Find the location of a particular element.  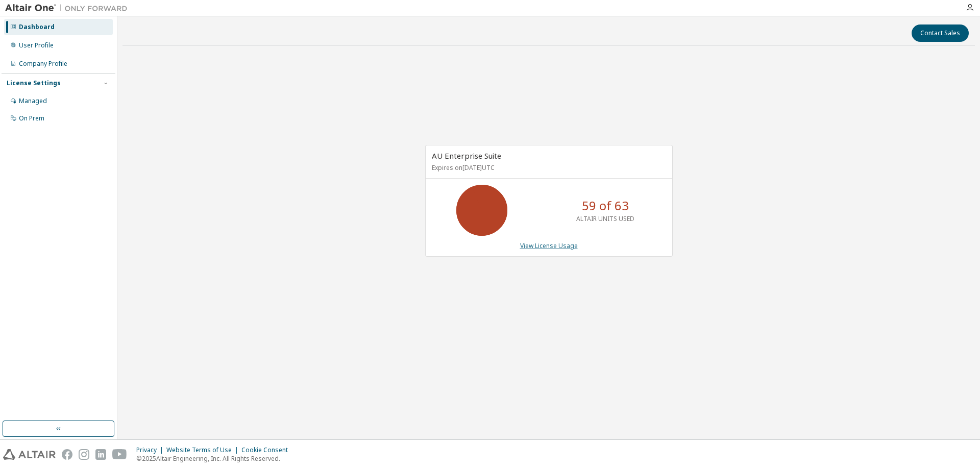

p: 59 of 63 is located at coordinates (605, 206).